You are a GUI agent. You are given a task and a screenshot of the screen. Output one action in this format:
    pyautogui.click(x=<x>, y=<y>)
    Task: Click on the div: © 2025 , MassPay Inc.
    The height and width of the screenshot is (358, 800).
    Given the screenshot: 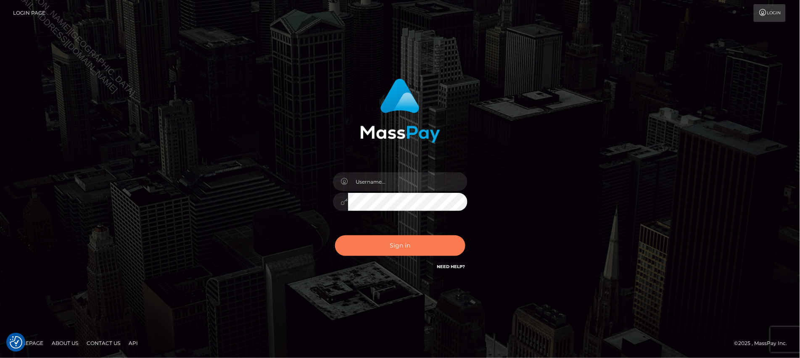 What is the action you would take?
    pyautogui.click(x=764, y=343)
    